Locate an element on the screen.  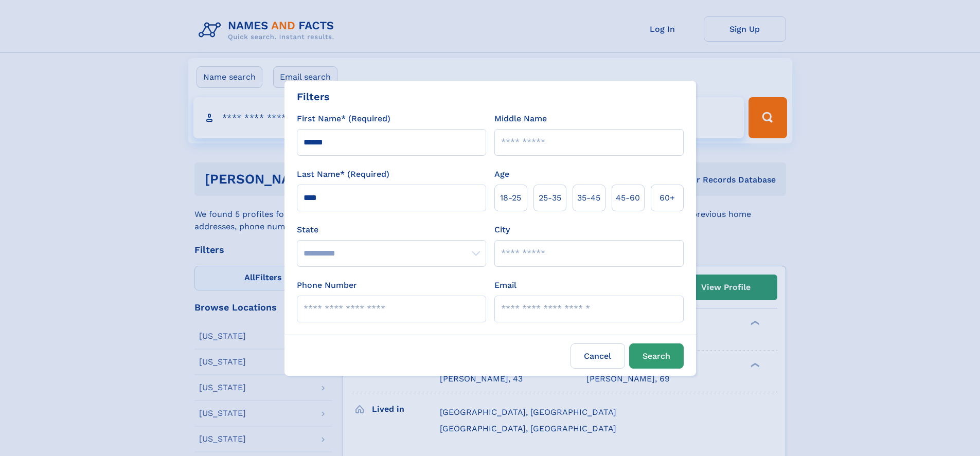
button: Search is located at coordinates (656, 356).